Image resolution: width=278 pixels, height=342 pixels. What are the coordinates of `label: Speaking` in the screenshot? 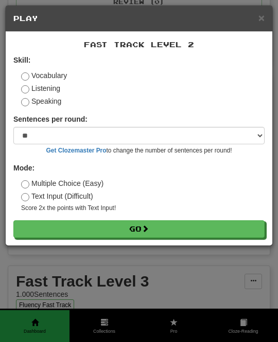 It's located at (41, 101).